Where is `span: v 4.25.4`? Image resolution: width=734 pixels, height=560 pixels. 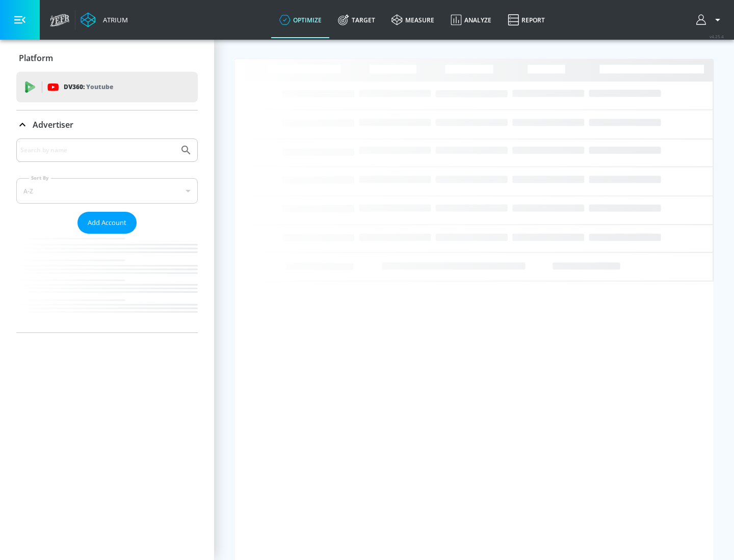
span: v 4.25.4 is located at coordinates (716, 36).